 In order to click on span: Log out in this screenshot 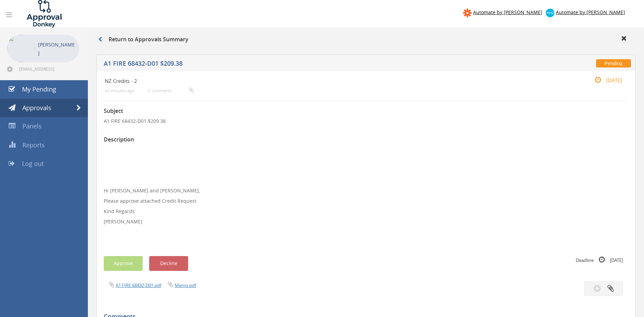, I will do `click(33, 163)`.